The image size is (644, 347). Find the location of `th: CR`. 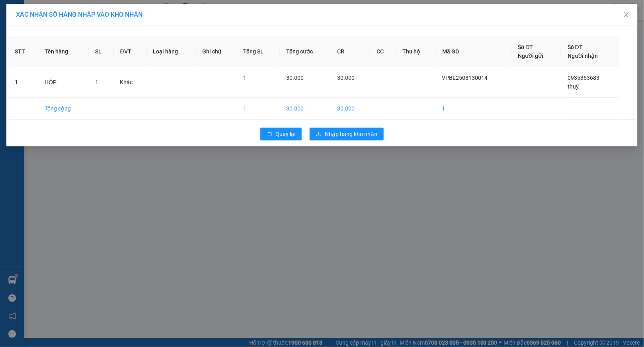

th: CR is located at coordinates (351, 51).